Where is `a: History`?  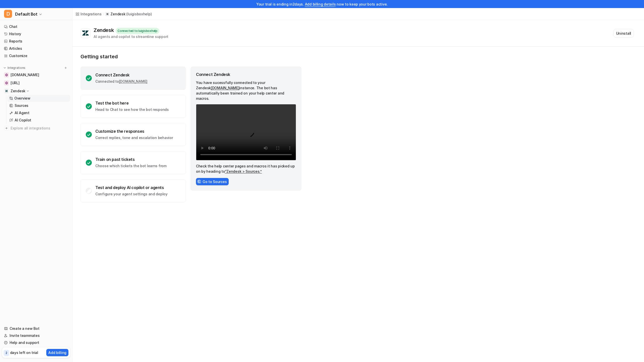 a: History is located at coordinates (36, 34).